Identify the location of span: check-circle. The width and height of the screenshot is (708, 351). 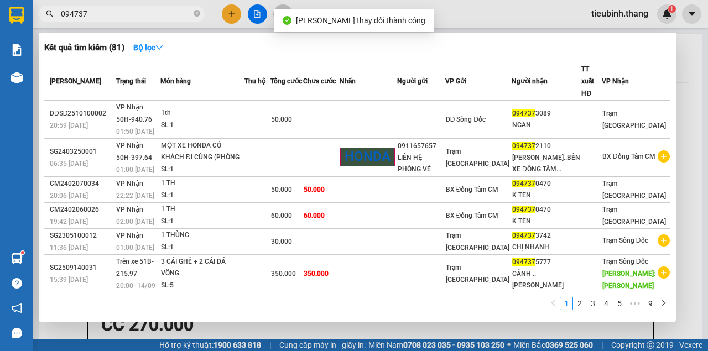
(287, 20).